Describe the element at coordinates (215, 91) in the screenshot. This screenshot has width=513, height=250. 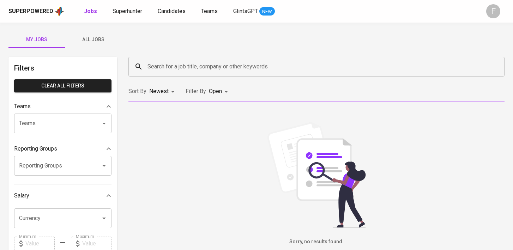
I see `span: Open` at that location.